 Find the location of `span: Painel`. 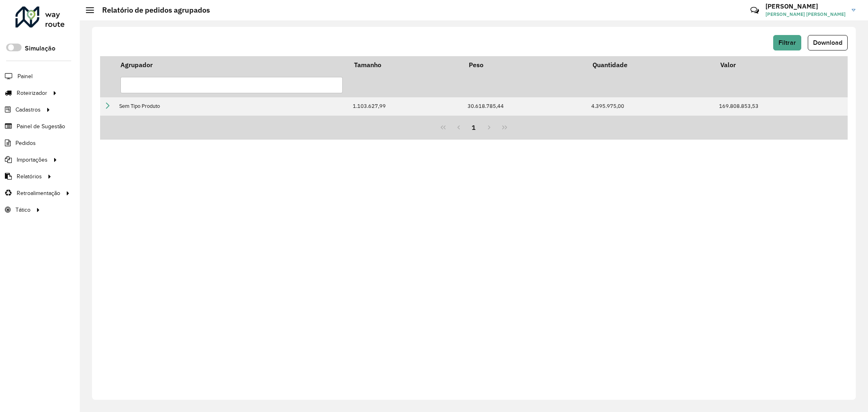

span: Painel is located at coordinates (24, 76).